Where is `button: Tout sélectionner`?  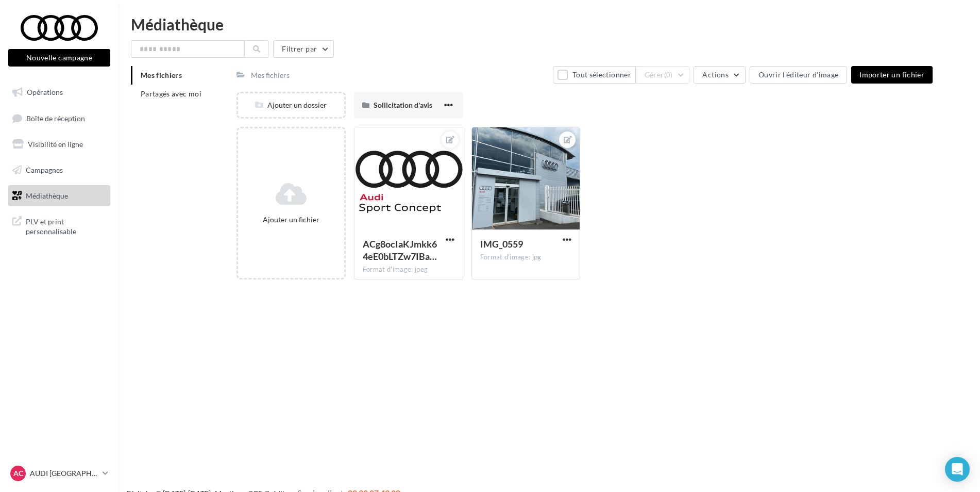
button: Tout sélectionner is located at coordinates (594, 75).